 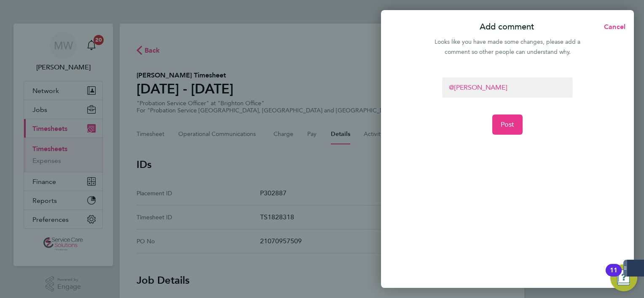 What do you see at coordinates (508, 125) in the screenshot?
I see `span: Post` at bounding box center [508, 125].